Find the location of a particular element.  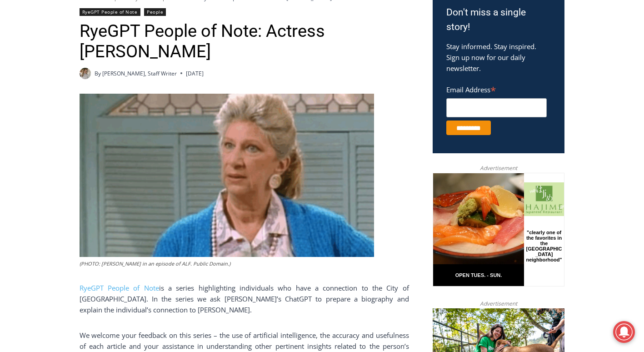

a: People is located at coordinates (155, 12).